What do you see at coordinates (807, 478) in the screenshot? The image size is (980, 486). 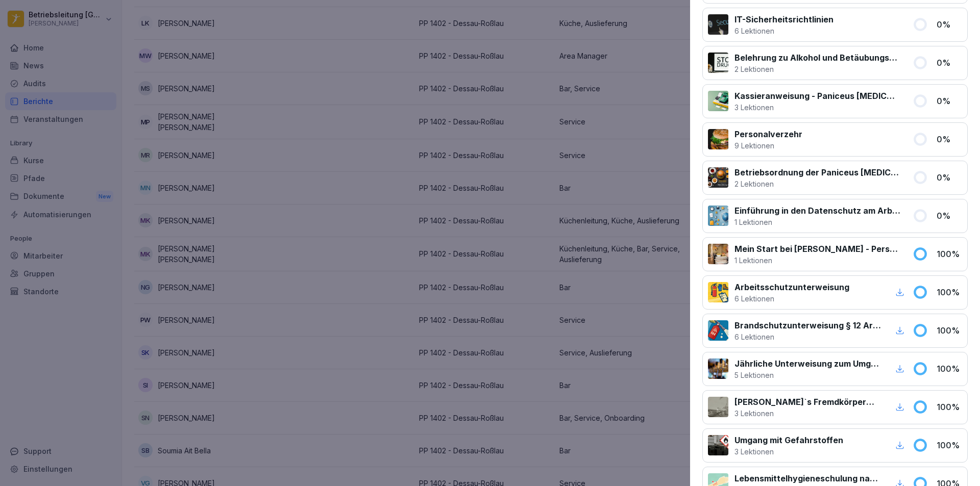 I see `p: Lebensmittelhygieneschulung nach EU-Verordnung (EG) Nr. 852 / 2004` at bounding box center [807, 478].